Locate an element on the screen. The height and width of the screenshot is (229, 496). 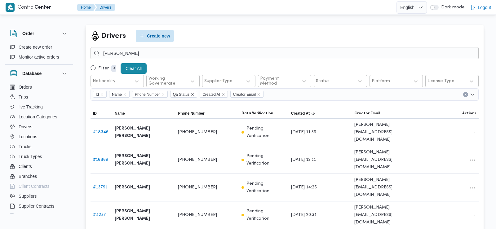
button: Remove Creator Email from selection in this group is located at coordinates (259, 95).